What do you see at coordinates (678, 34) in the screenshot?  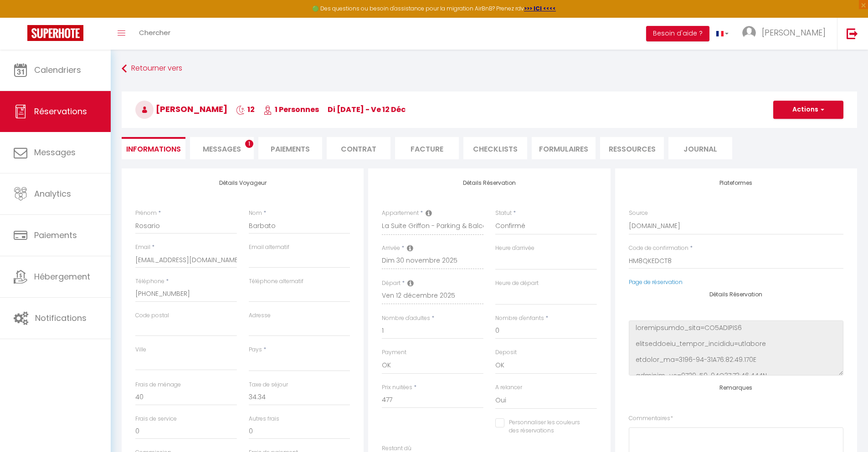 I see `button: Besoin d'aide ?` at bounding box center [678, 34].